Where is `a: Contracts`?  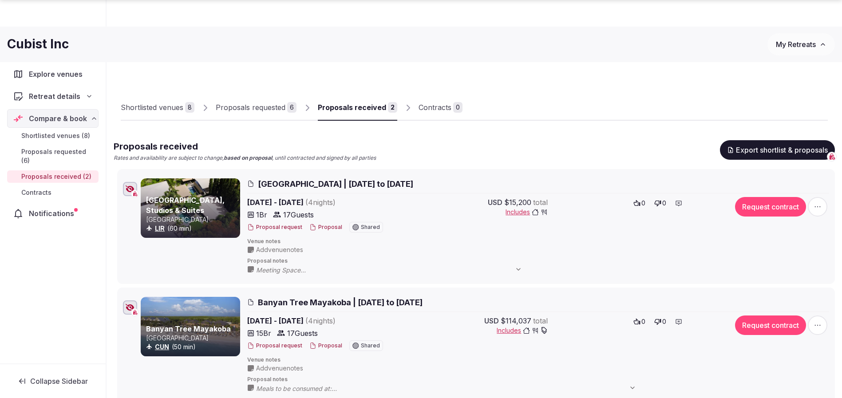 a: Contracts is located at coordinates (53, 193).